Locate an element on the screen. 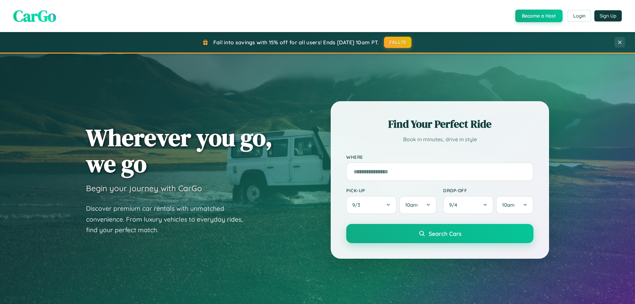  label: Pick-up is located at coordinates (391, 190).